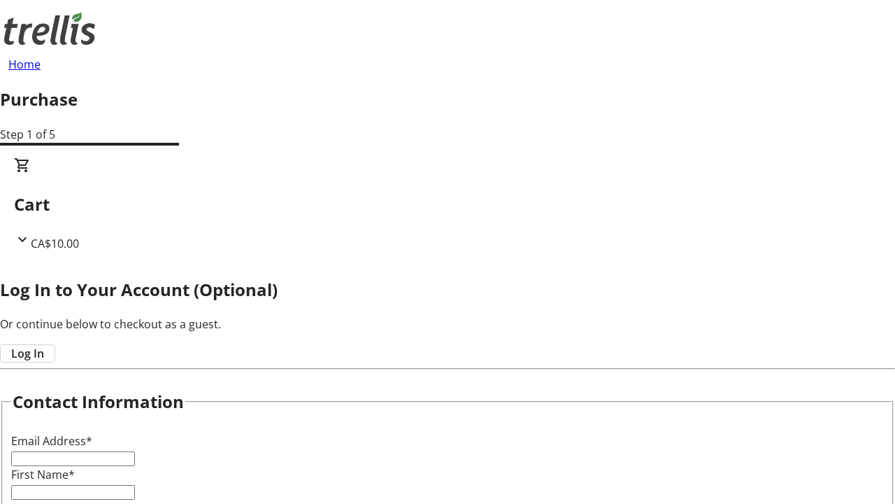  I want to click on span: Log In, so click(27, 353).